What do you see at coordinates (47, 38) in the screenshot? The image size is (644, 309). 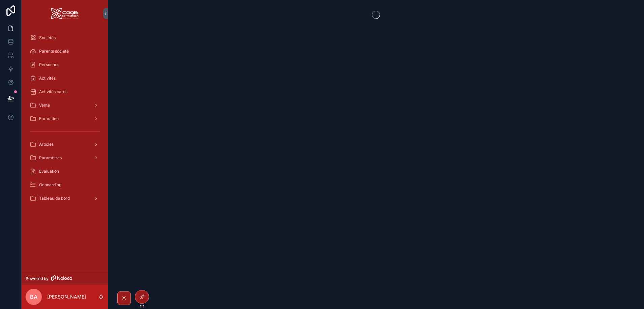 I see `span: Sociétés` at bounding box center [47, 38].